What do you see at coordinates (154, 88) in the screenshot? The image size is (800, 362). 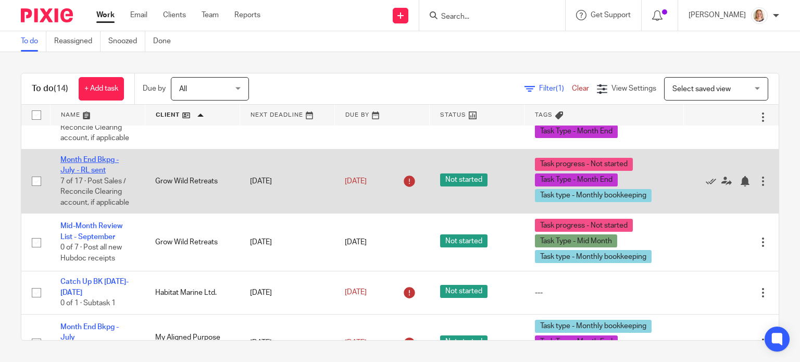 I see `p: Due by` at bounding box center [154, 88].